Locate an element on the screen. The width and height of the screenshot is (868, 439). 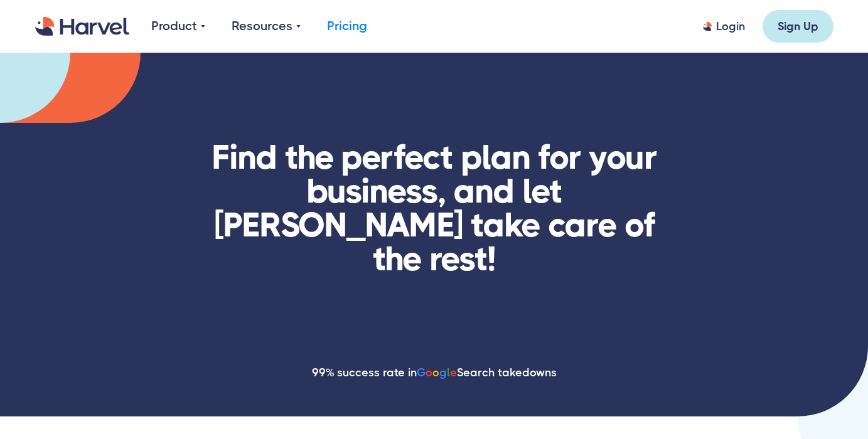
a: Sign Up is located at coordinates (798, 26).